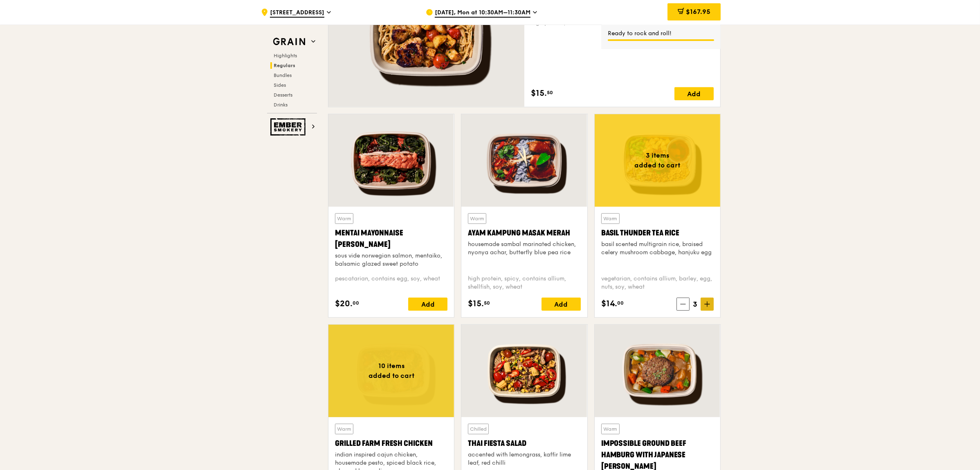 Image resolution: width=980 pixels, height=470 pixels. What do you see at coordinates (658, 248) in the screenshot?
I see `div: basil scented multigrain rice, braised celery mushroom cabbage, hanjuku egg` at bounding box center [658, 248].